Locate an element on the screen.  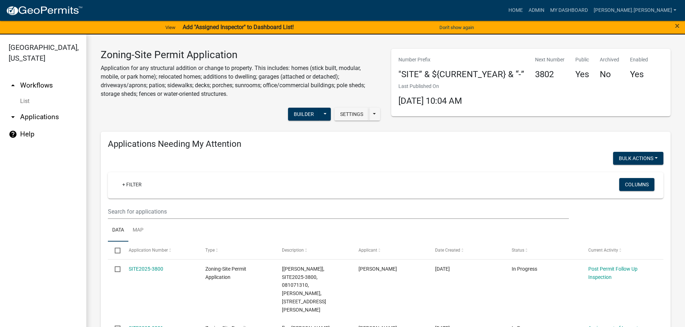
a: My Dashboard is located at coordinates (569, 10).